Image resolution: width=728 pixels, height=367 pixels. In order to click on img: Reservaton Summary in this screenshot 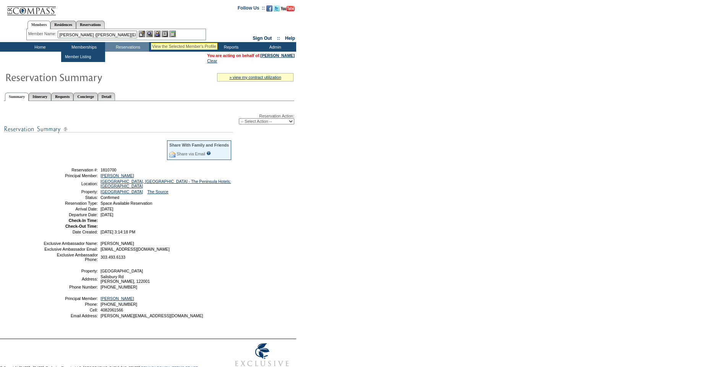, I will do `click(81, 77)`.